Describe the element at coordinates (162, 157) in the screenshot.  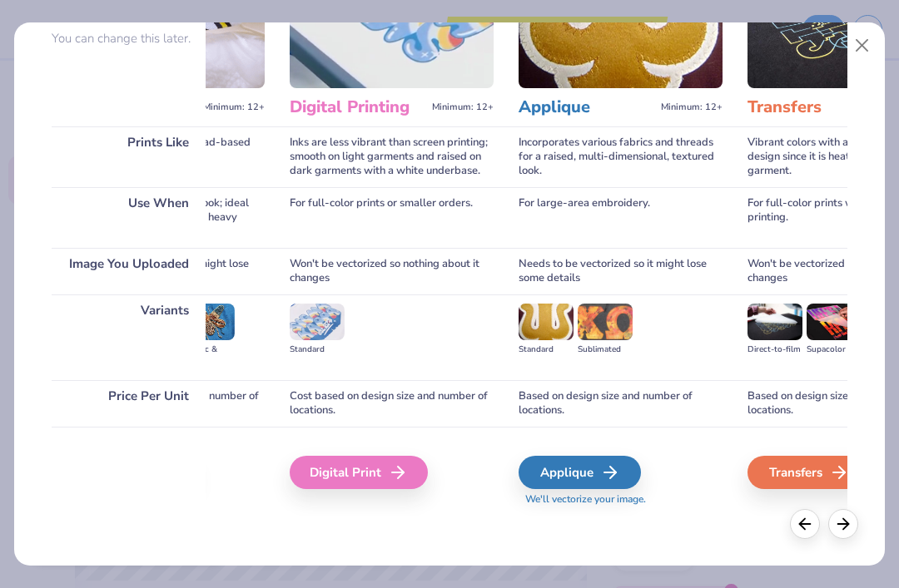
I see `div: Colors are vibrant with a thread-based textured, high-quality finish.` at that location.